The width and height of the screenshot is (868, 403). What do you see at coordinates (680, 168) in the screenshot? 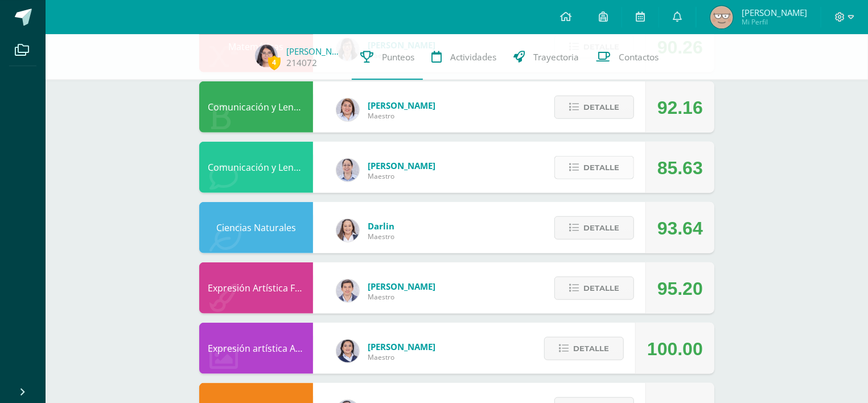
I see `div: 85.63` at bounding box center [680, 168].